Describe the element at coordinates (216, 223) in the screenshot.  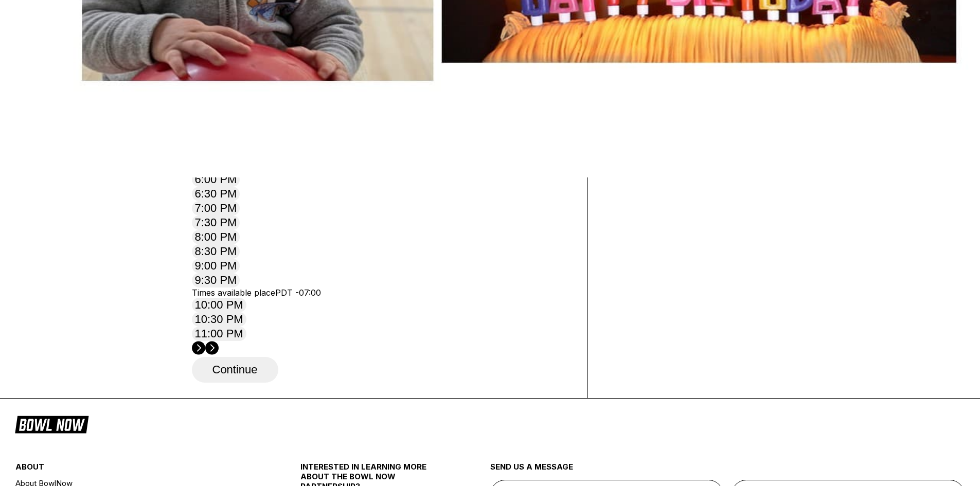
I see `button: 7:30 PM` at that location.